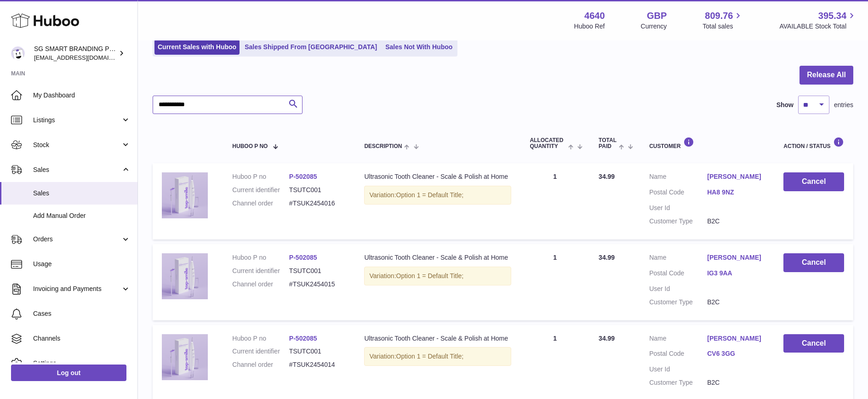 The height and width of the screenshot is (399, 868). What do you see at coordinates (785, 104) in the screenshot?
I see `label: Show` at bounding box center [785, 104].